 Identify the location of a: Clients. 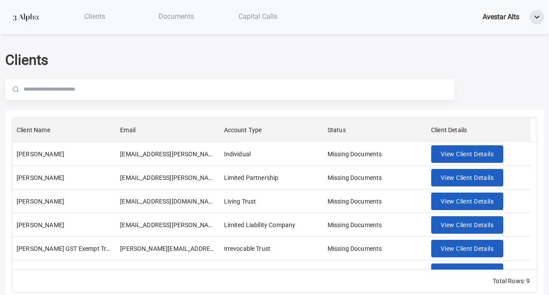
(94, 16).